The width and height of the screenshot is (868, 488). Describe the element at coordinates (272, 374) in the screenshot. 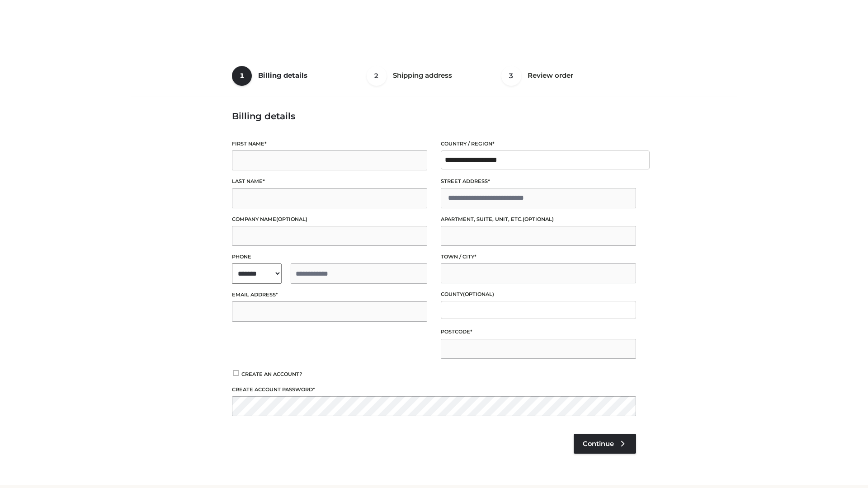

I see `span: Create an account?` at that location.